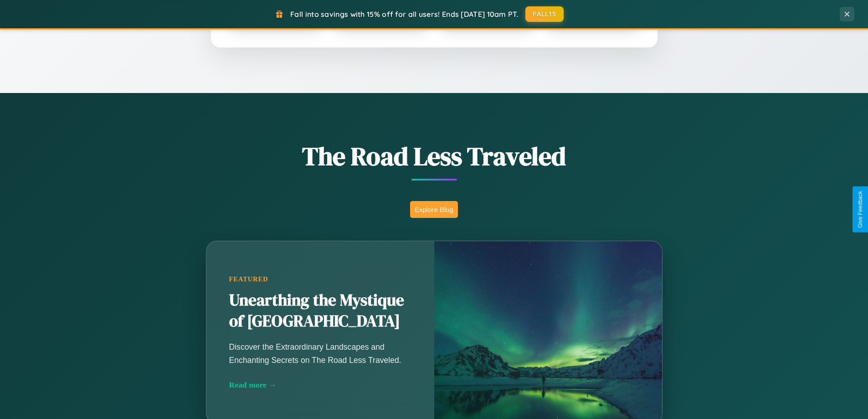 The width and height of the screenshot is (868, 419). What do you see at coordinates (320, 279) in the screenshot?
I see `div: Featured` at bounding box center [320, 279].